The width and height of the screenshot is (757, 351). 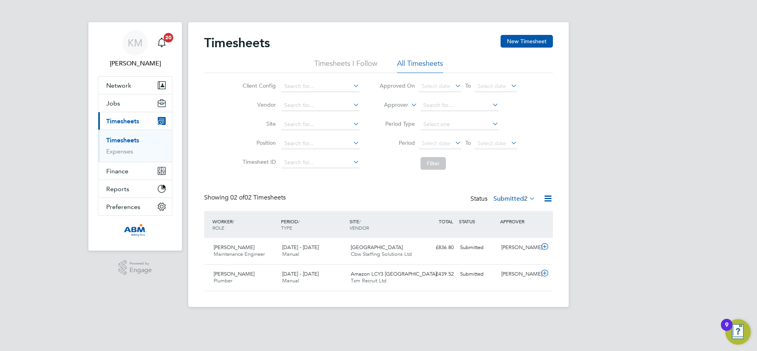 I want to click on div: WORKER, so click(x=244, y=224).